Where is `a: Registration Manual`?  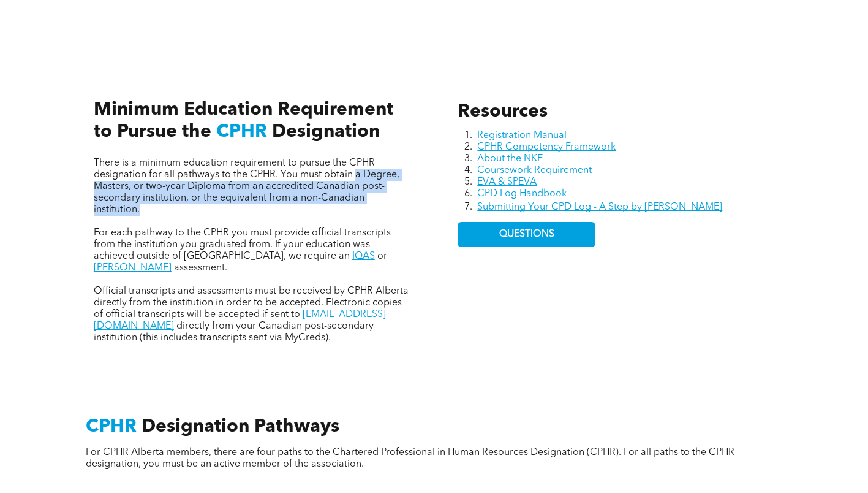
a: Registration Manual is located at coordinates (522, 136).